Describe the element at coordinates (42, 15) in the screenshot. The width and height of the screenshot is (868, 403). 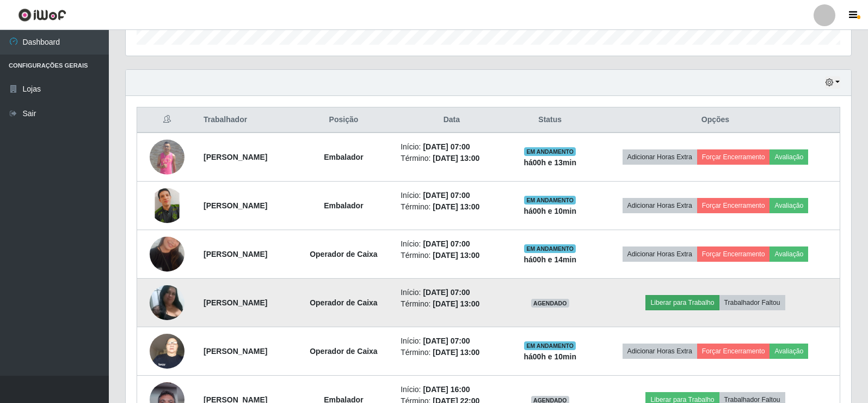
I see `img: CoreUI Logo` at that location.